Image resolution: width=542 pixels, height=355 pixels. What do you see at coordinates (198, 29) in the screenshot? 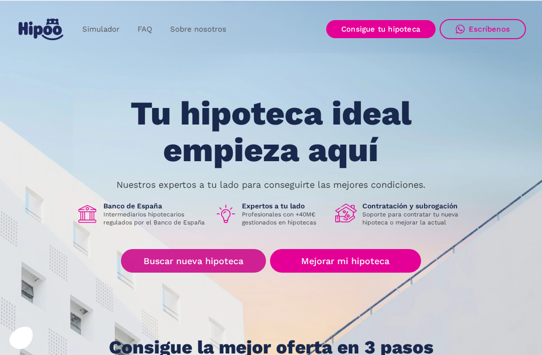
I see `a: Sobre nosotros` at bounding box center [198, 29].